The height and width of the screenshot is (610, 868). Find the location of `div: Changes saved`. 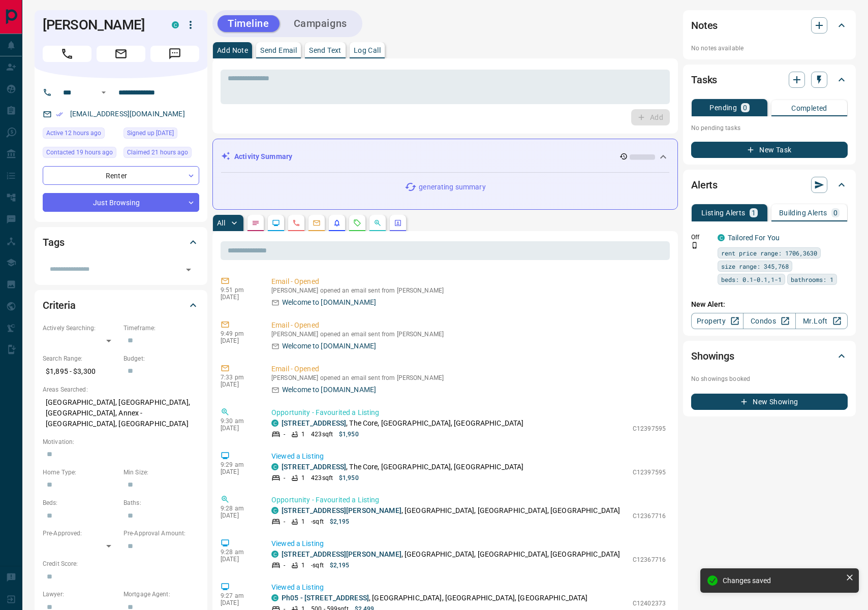

div: Changes saved is located at coordinates (782, 581).